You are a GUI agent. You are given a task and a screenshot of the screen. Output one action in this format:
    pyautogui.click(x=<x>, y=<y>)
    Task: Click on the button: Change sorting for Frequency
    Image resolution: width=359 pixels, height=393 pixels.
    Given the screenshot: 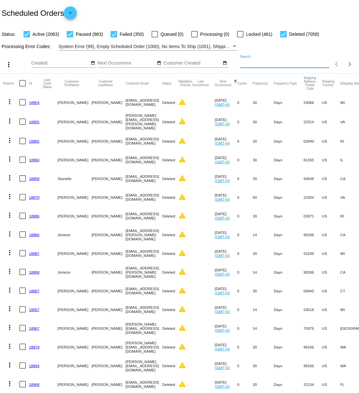 What is the action you would take?
    pyautogui.click(x=260, y=83)
    